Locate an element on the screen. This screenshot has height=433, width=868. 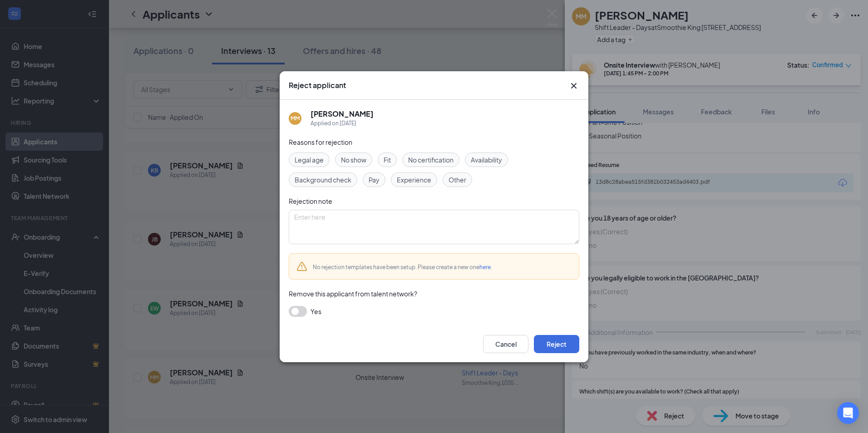
span: No certification is located at coordinates (431, 160).